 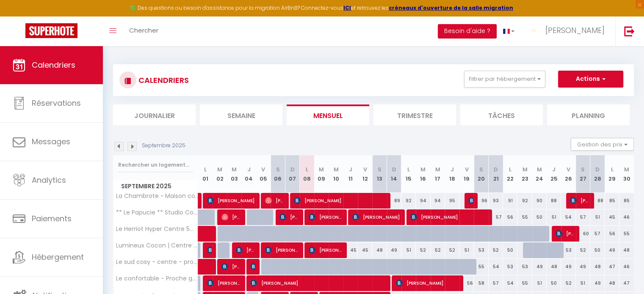 What do you see at coordinates (568, 174) in the screenshot?
I see `th: 26` at bounding box center [568, 174].